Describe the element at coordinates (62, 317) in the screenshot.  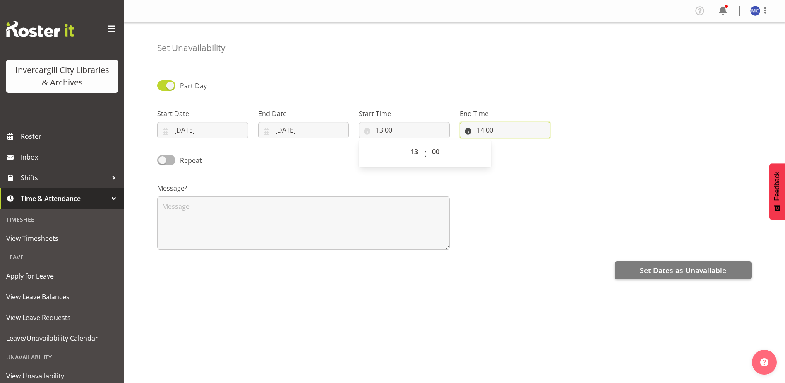
I see `span: View Leave Requests` at that location.